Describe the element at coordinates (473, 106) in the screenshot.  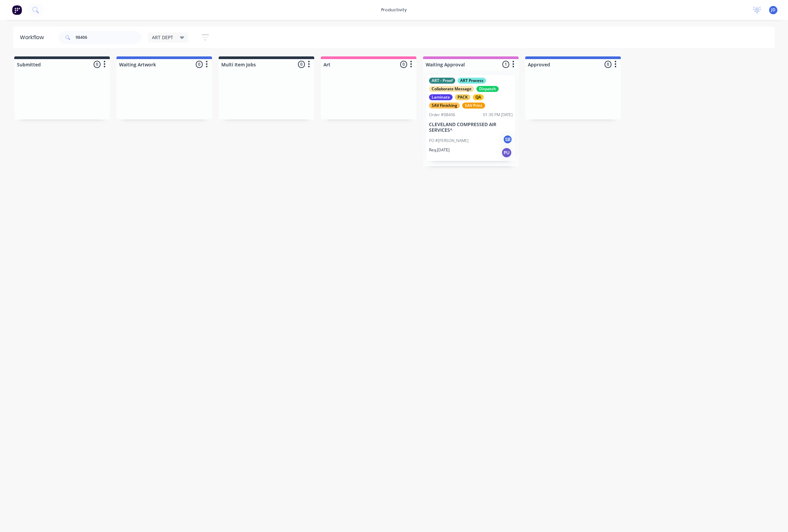
I see `div: SAV Print` at that location.